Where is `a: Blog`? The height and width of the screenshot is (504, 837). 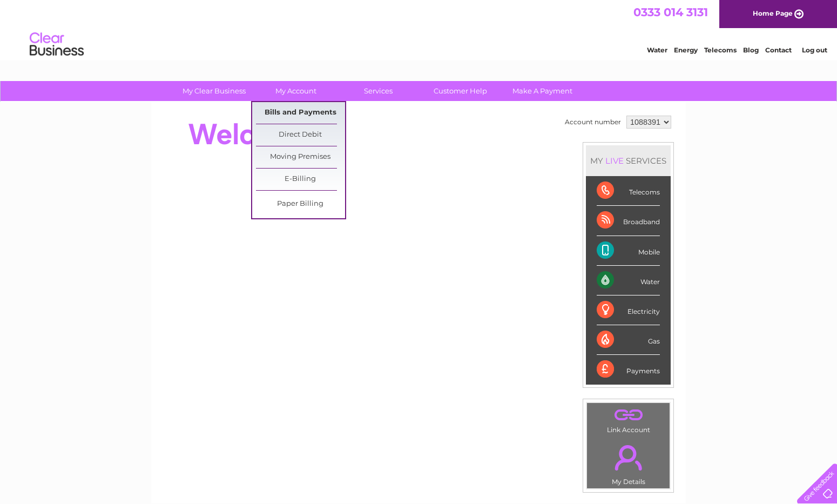
a: Blog is located at coordinates (751, 49).